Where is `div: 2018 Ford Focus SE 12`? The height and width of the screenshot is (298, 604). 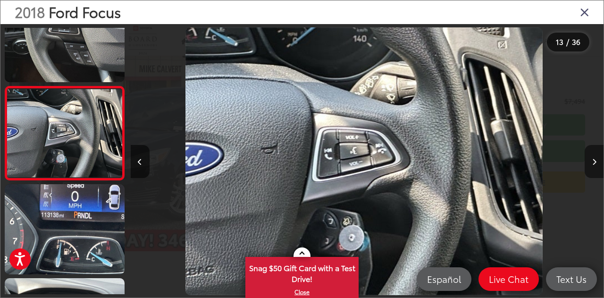 div: 2018 Ford Focus SE 12 is located at coordinates (364, 161).